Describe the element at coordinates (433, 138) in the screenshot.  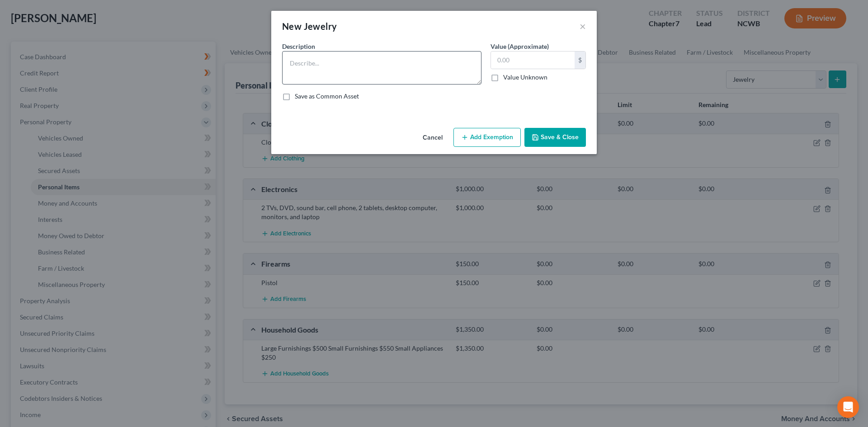
I see `button: Cancel` at that location.